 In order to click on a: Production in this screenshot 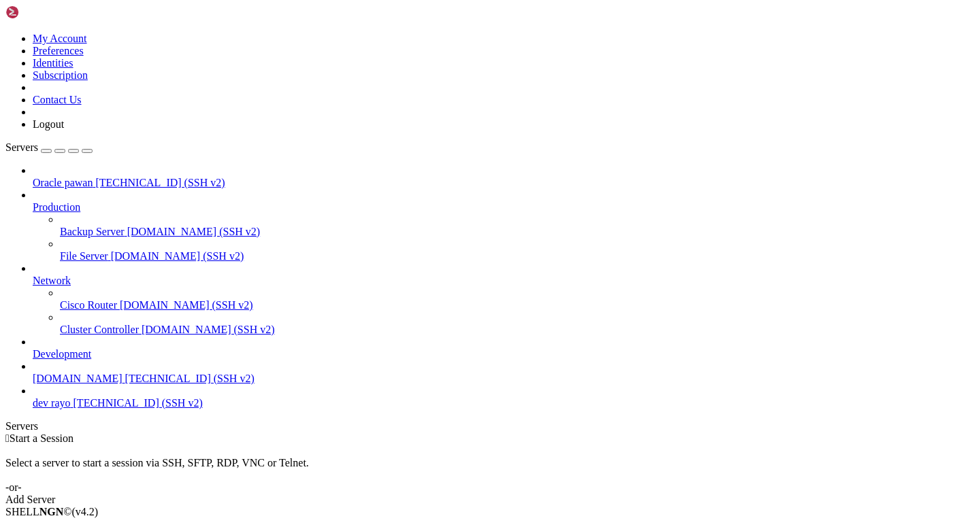, I will do `click(504, 208)`.